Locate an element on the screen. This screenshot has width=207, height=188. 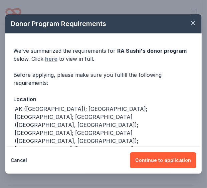
div: We've summarized the requirements for below. Click to view in full. is located at coordinates (103, 55).